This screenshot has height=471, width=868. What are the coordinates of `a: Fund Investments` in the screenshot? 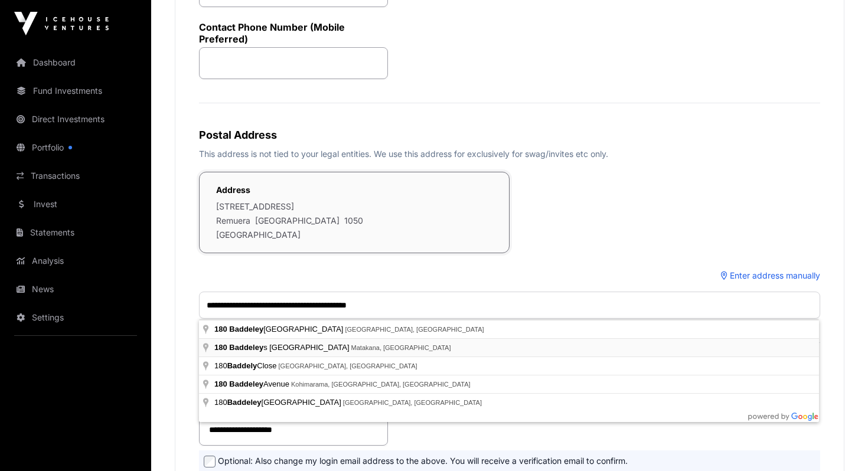 It's located at (75, 91).